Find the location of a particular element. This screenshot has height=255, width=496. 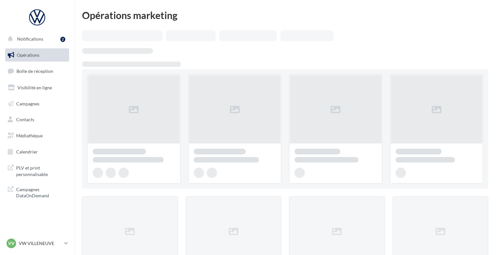

span: Opérations is located at coordinates (28, 55).